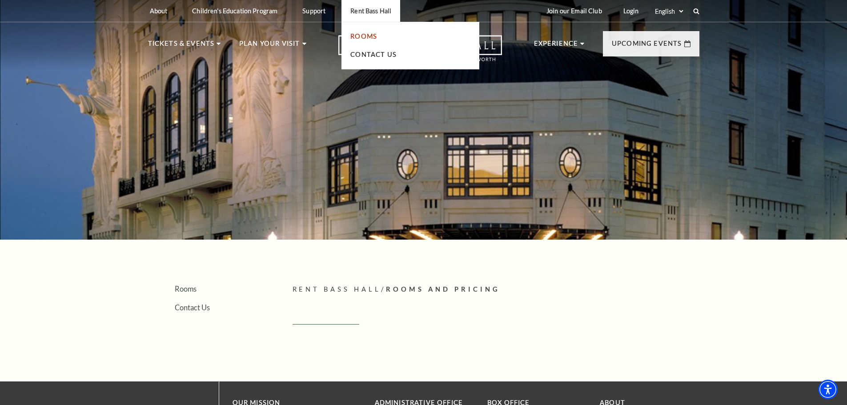  What do you see at coordinates (371, 11) in the screenshot?
I see `p: Rent Bass Hall` at bounding box center [371, 11].